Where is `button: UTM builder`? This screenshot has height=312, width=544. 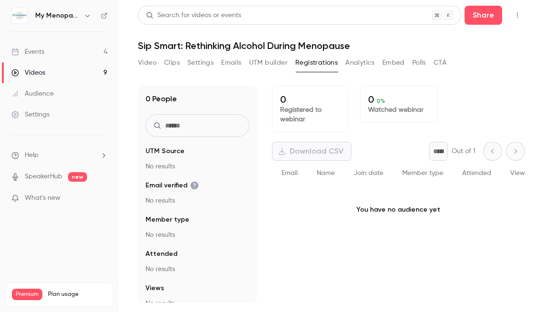
button: UTM builder is located at coordinates (268, 63).